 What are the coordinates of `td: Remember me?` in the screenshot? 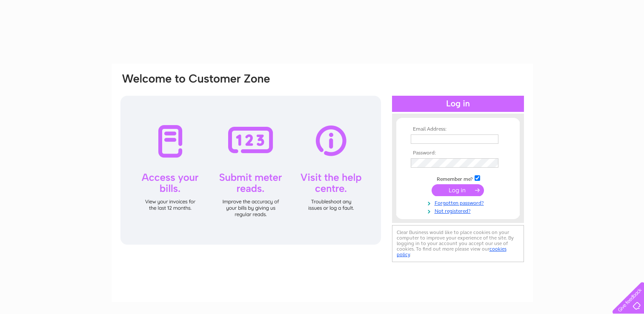 It's located at (458, 178).